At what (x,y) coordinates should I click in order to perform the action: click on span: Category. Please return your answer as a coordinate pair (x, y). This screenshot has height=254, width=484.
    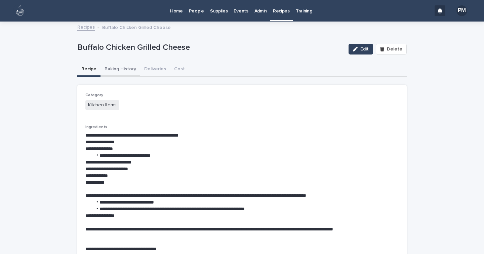
    Looking at the image, I should click on (94, 95).